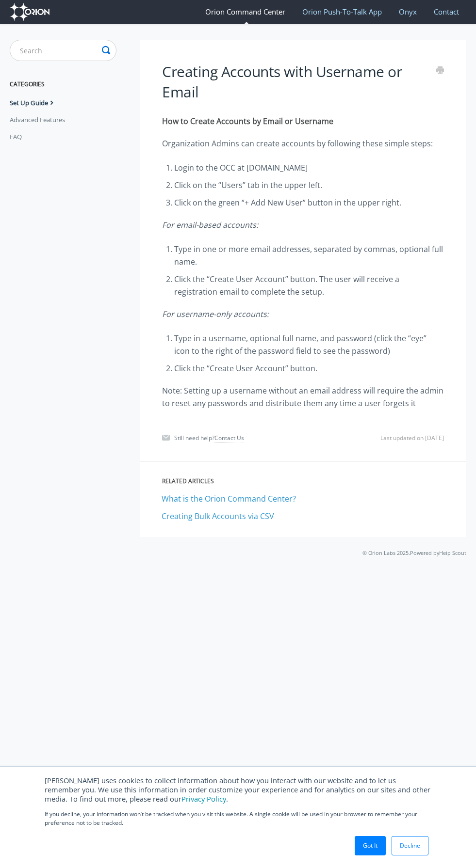 This screenshot has height=868, width=476. I want to click on a: Got It, so click(370, 846).